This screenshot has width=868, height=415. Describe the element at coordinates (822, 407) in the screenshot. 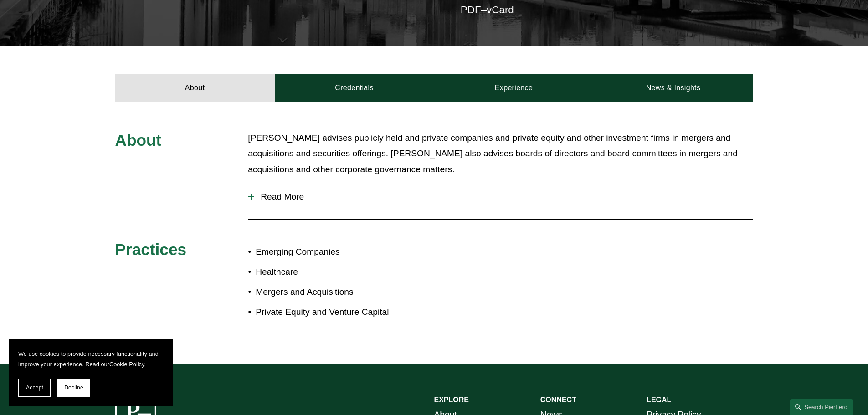

I see `a: Search this site` at that location.